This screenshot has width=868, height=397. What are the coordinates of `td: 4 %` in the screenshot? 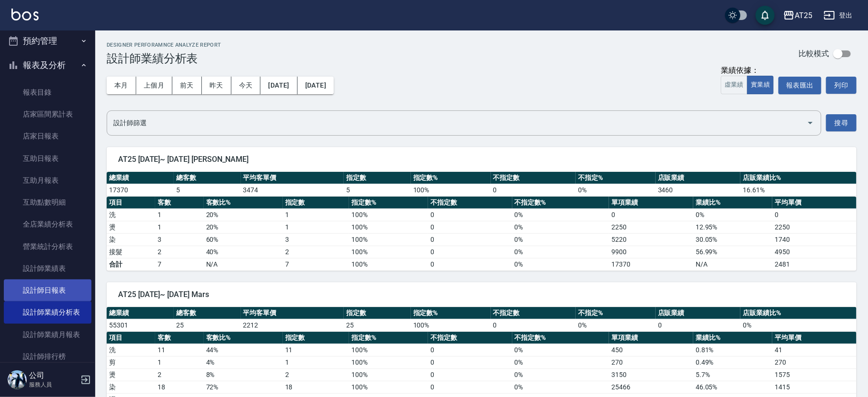 It's located at (244, 362).